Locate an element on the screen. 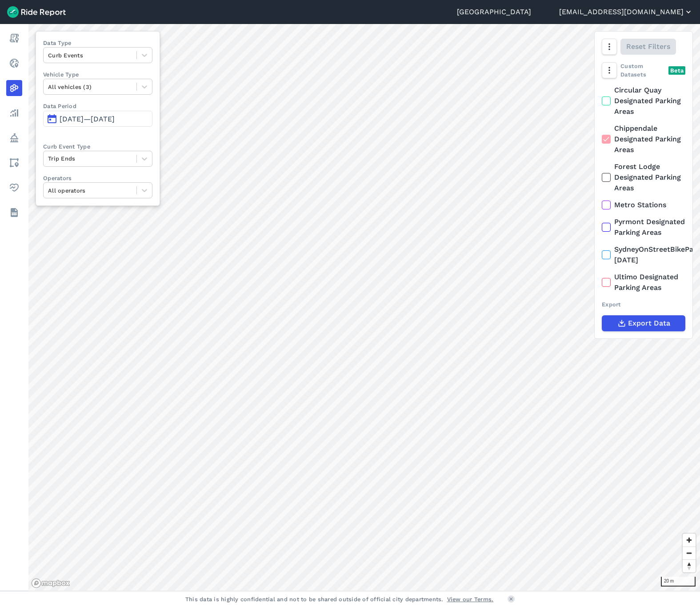 This screenshot has height=607, width=700. div: 20 m is located at coordinates (678, 581).